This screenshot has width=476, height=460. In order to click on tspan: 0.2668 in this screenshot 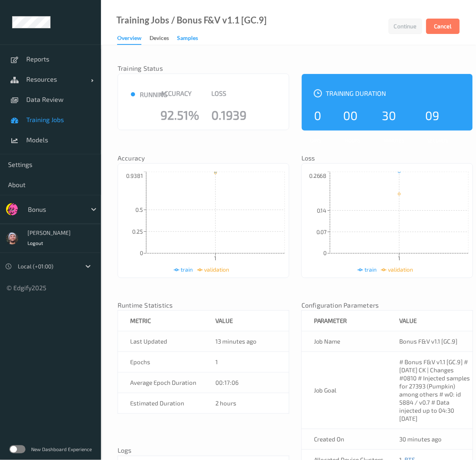, I will do `click(318, 176)`.